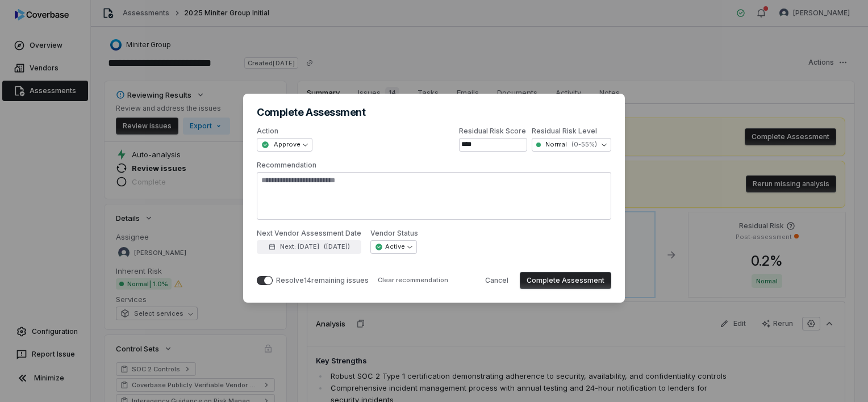 The image size is (868, 402). What do you see at coordinates (394, 233) in the screenshot?
I see `label: Vendor Status` at bounding box center [394, 233].